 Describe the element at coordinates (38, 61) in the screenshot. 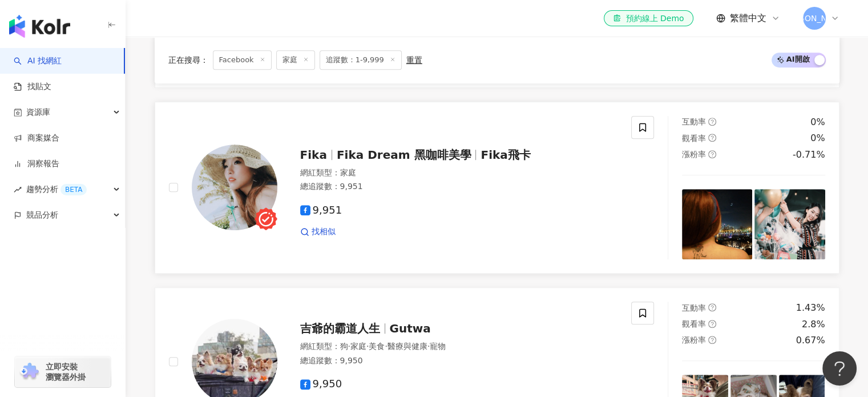

I see `a: searchAI 找網紅` at that location.